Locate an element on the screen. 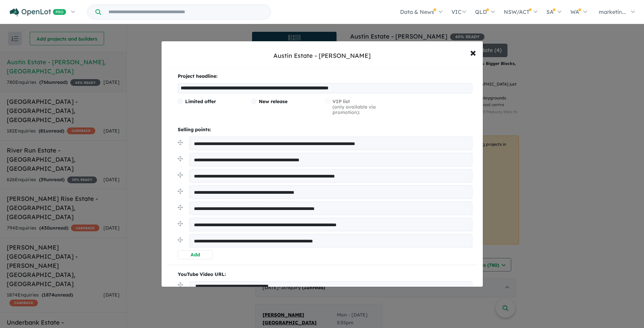 The height and width of the screenshot is (328, 644). span: Limited offer is located at coordinates (200, 101).